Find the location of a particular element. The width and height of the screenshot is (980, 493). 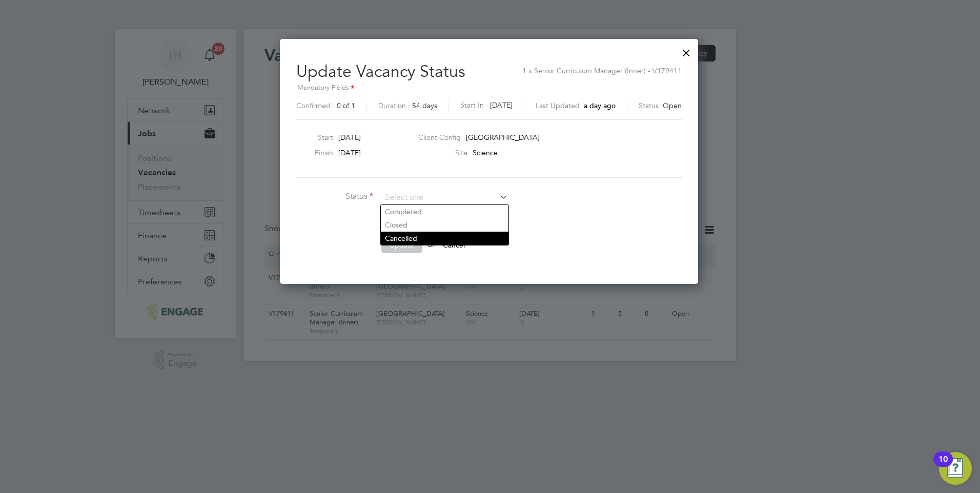

h2: Update Vacancy Status is located at coordinates (489, 84).